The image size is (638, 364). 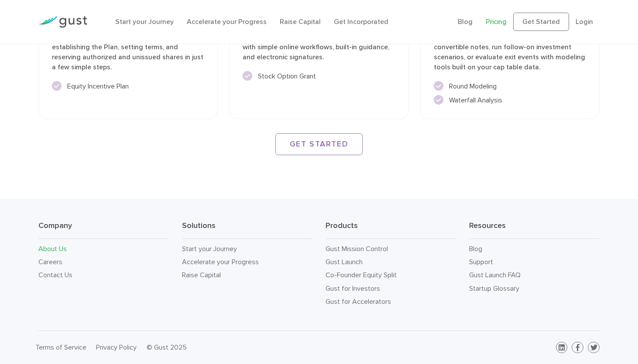 I want to click on a: Get Incorporated, so click(x=361, y=21).